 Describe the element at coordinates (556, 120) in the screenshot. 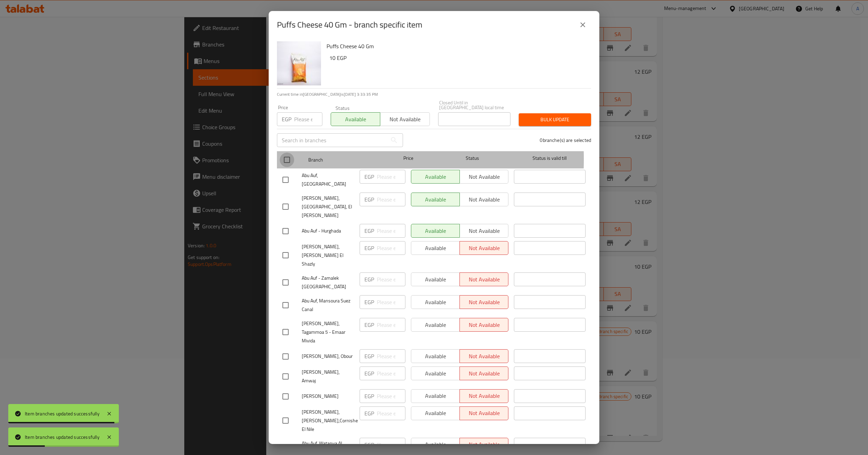

I see `button: Bulk update` at that location.